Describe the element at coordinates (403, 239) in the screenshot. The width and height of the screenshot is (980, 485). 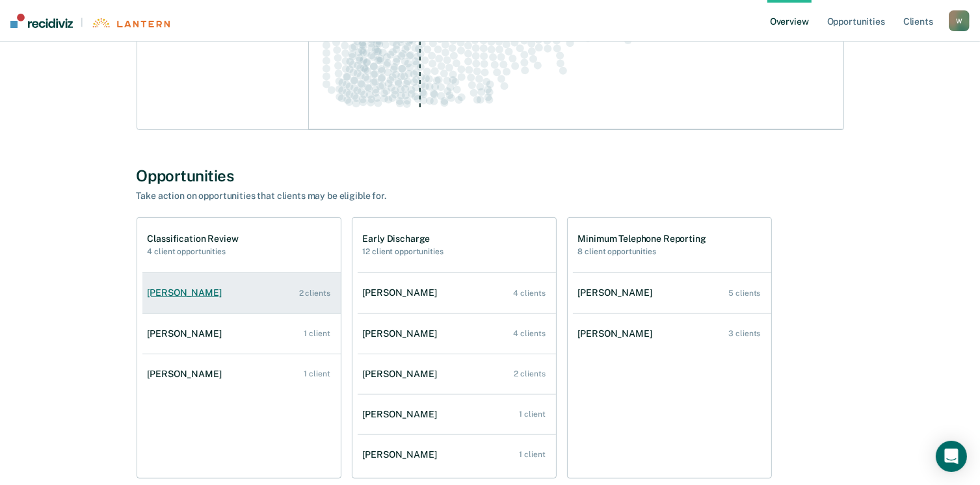
I see `h1: Early Discharge` at that location.